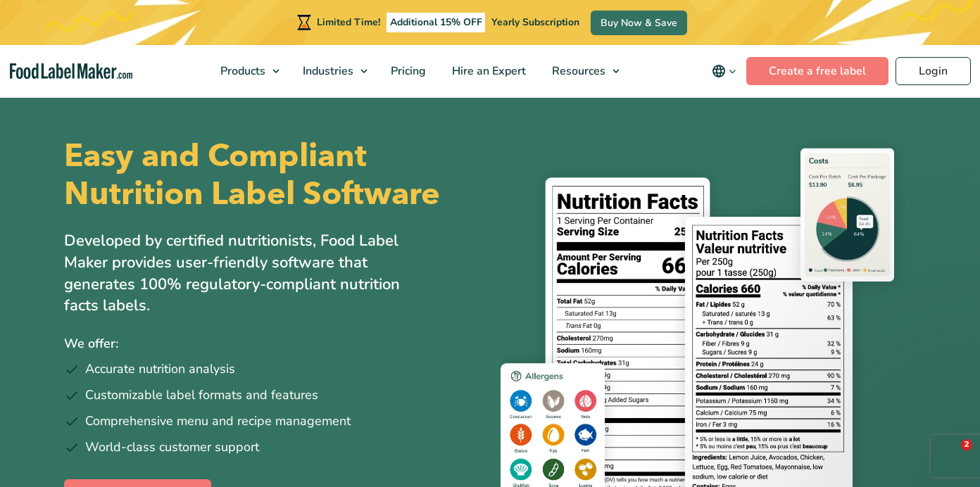 The image size is (980, 487). I want to click on span: Hire an Expert, so click(487, 71).